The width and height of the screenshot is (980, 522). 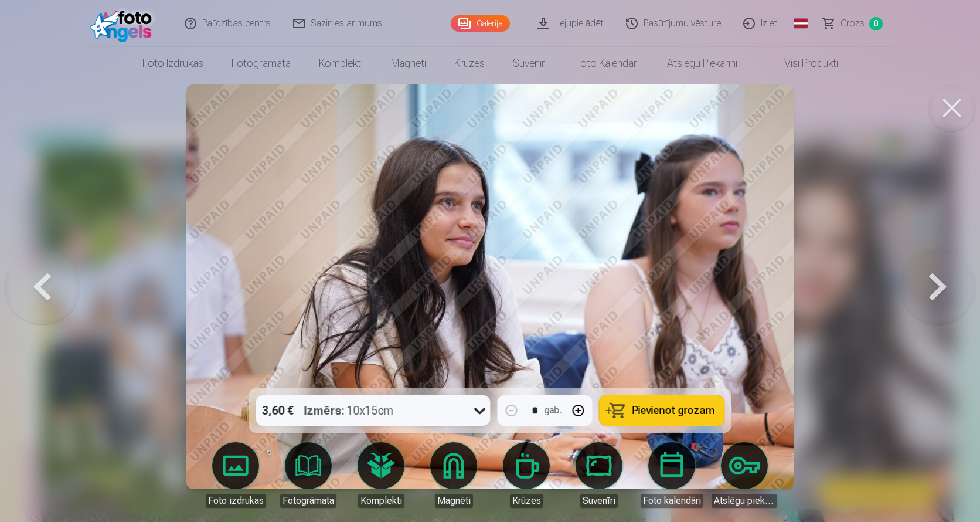 I want to click on div: 10x15cm, so click(x=349, y=411).